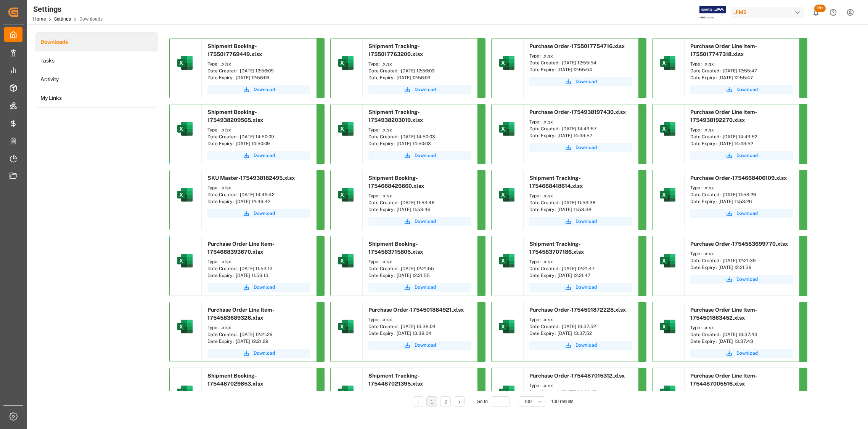 The height and width of the screenshot is (429, 868). What do you see at coordinates (556, 248) in the screenshot?
I see `span: Shipment Tracking-1754583707186.xlsx` at bounding box center [556, 248].